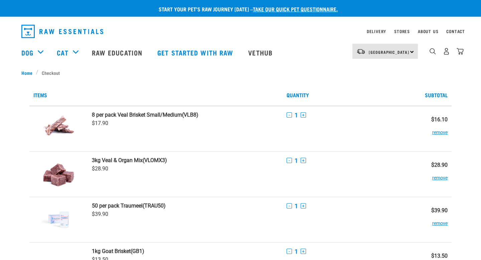 This screenshot has height=260, width=481. Describe the element at coordinates (156, 95) in the screenshot. I see `th: Items` at that location.